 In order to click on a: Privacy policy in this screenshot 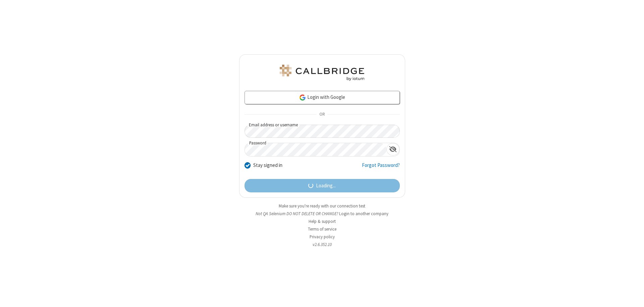, I will do `click(322, 237)`.